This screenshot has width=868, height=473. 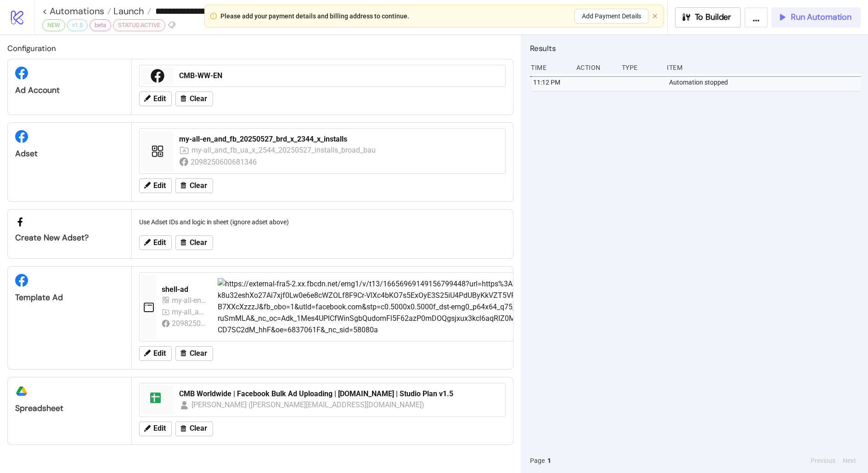 I want to click on img: https://external-fra5-2.xx.fbcdn.net/emg1/v/t13/16656969149156799448?url=https%3A%2F%2Fwww.facebo..., so click(x=490, y=307).